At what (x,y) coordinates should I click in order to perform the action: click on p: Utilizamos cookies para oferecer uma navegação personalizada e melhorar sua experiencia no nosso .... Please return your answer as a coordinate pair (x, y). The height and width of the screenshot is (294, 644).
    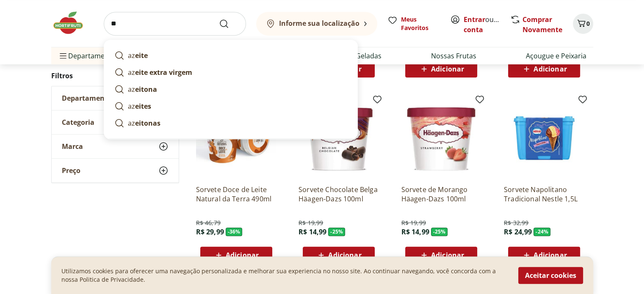
    Looking at the image, I should click on (285, 276).